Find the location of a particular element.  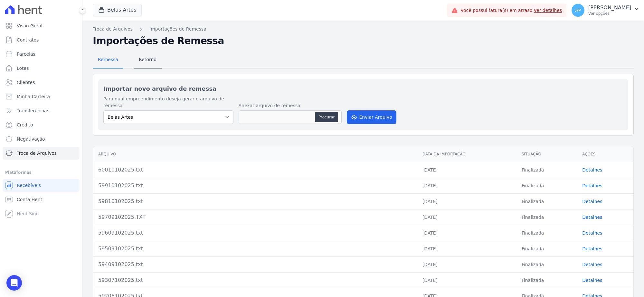

div: 59307102025.txt is located at coordinates (255, 280).